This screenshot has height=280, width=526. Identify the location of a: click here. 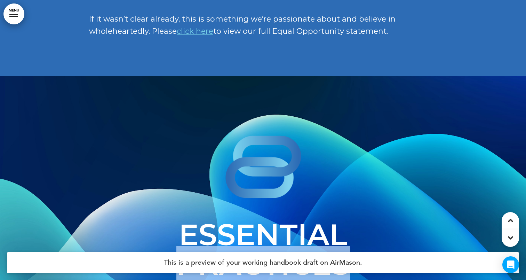
(195, 31).